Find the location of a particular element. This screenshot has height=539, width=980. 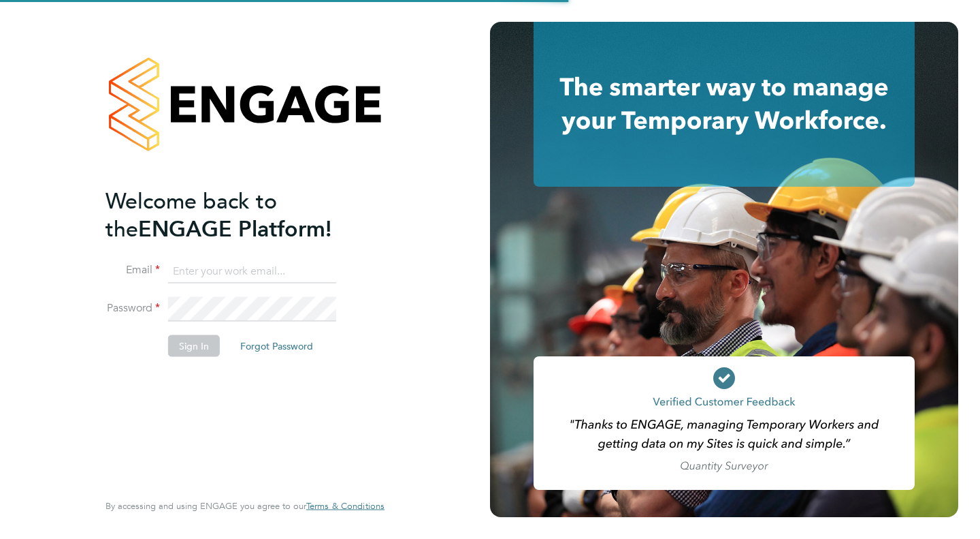

span: Welcome back to the is located at coordinates (191, 215).